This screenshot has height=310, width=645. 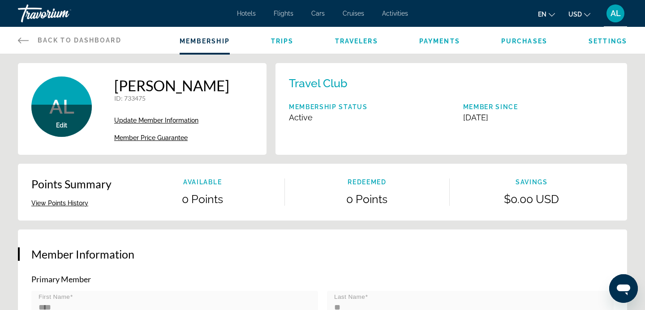 What do you see at coordinates (318, 83) in the screenshot?
I see `p: Travel Club` at bounding box center [318, 83].